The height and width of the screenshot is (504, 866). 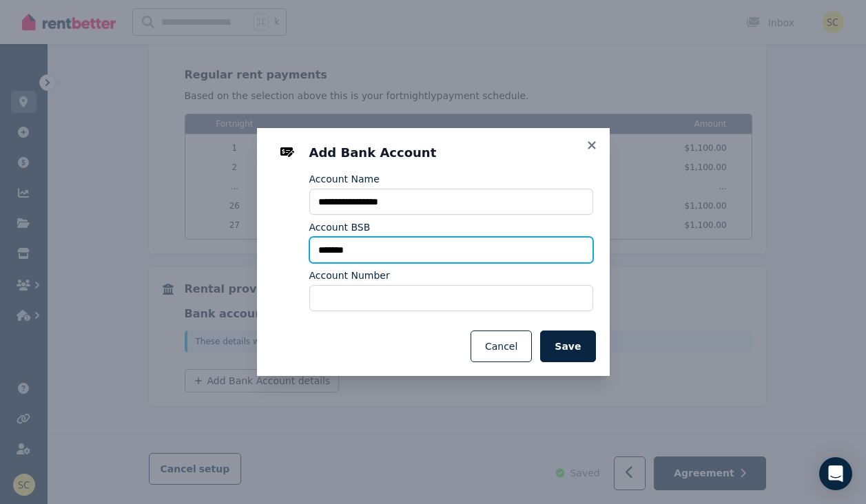 I want to click on h3: Add Bank Account, so click(x=451, y=153).